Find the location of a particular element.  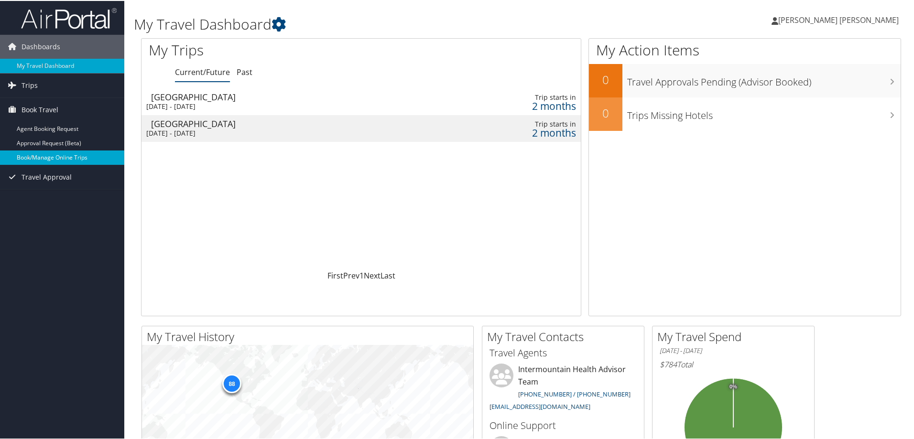

span: $784 is located at coordinates (668, 364).